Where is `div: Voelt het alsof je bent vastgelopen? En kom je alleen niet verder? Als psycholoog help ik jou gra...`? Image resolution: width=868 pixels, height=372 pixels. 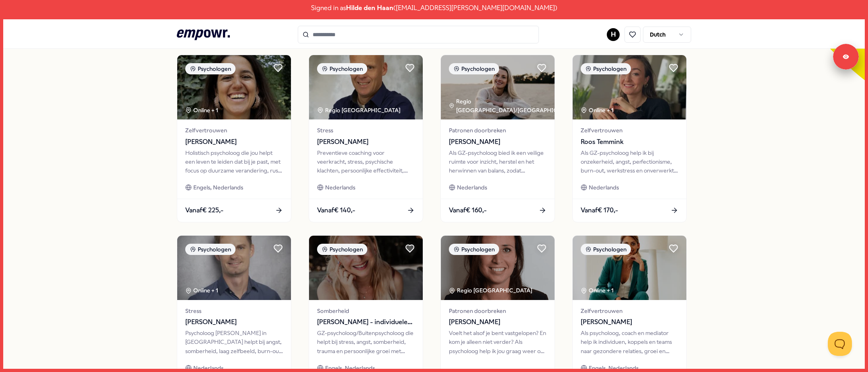 div: Voelt het alsof je bent vastgelopen? En kom je alleen niet verder? Als psycholoog help ik jou gra... is located at coordinates (498, 342).